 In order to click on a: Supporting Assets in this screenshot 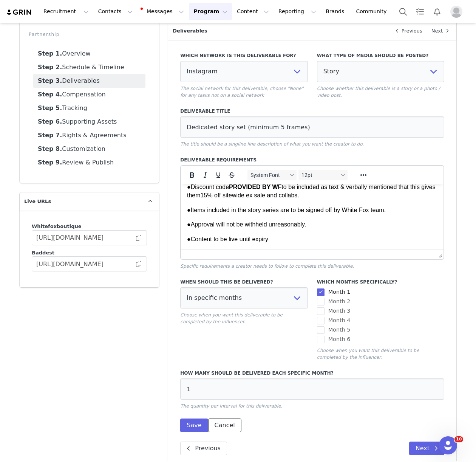, I will do `click(89, 122)`.